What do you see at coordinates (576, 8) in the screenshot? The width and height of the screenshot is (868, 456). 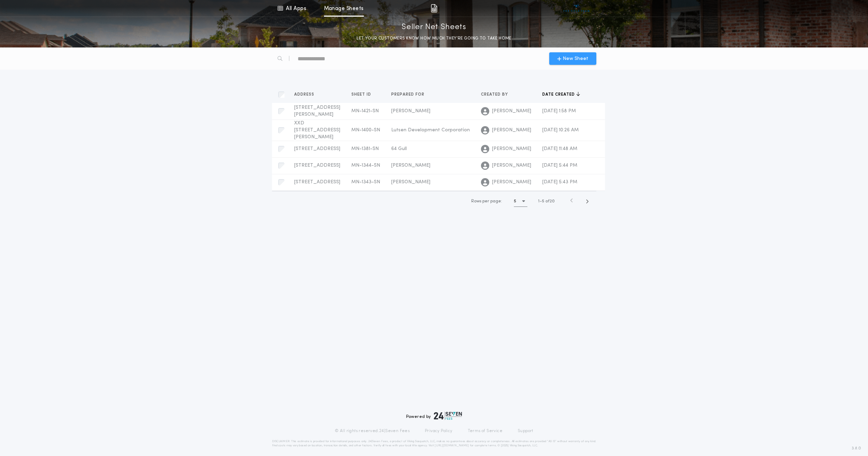 I see `img: vs-icon` at bounding box center [576, 8].